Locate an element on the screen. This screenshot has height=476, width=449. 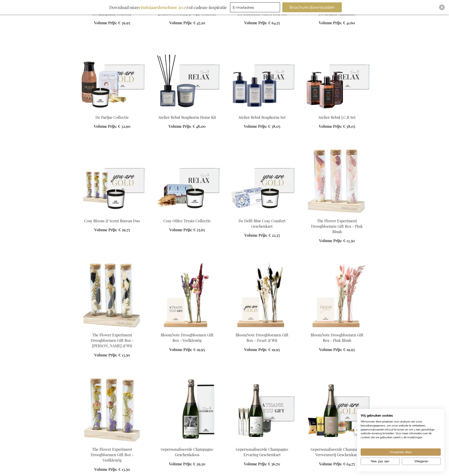
a: BloomNote Gift Box - Pink Blush is located at coordinates (337, 329).